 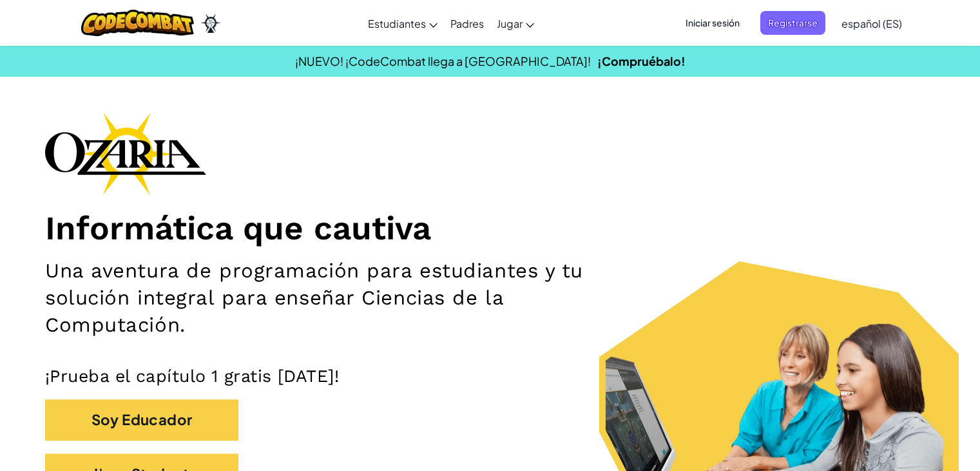 I want to click on button: Registrarse, so click(x=793, y=22).